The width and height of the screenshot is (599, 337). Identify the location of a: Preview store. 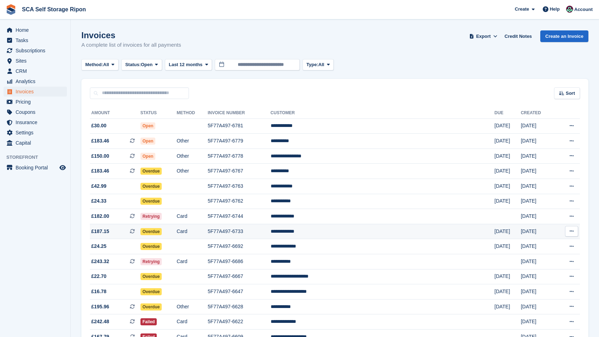
(63, 168).